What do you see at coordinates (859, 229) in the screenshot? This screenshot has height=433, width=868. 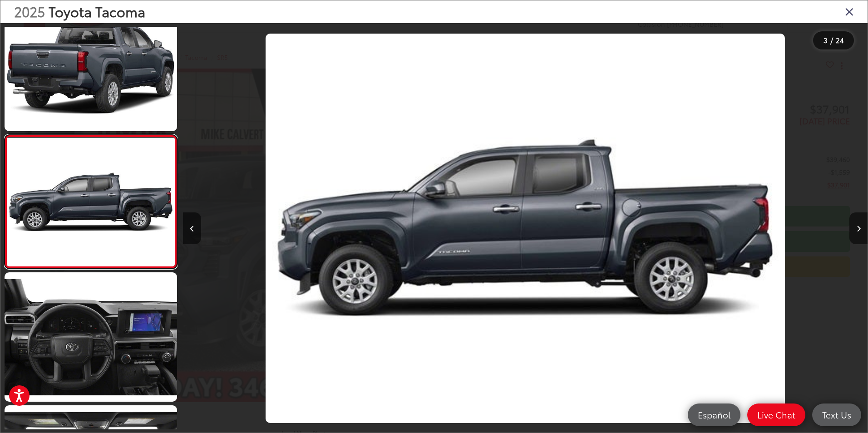 I see `button: Next image` at bounding box center [859, 229].